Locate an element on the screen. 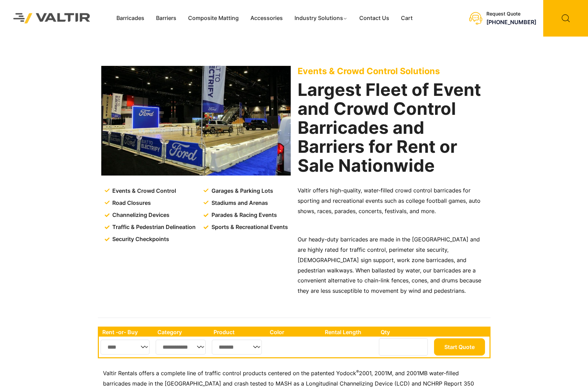  a: Barricades is located at coordinates (130, 18).